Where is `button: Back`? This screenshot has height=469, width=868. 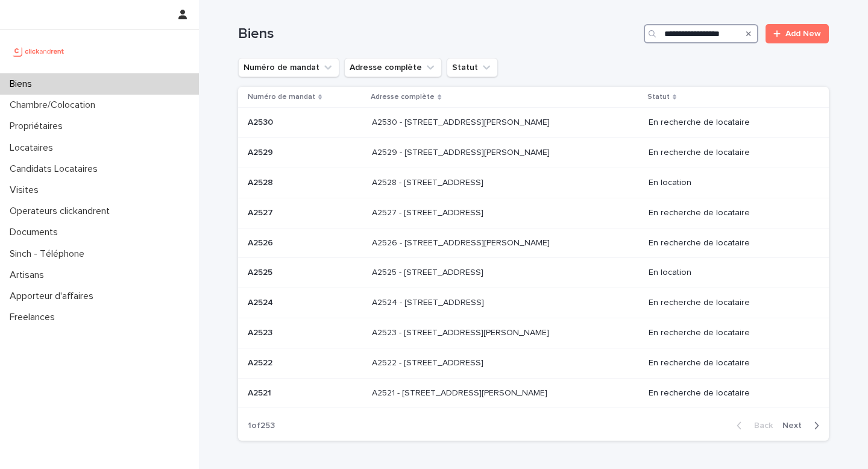 button: Back is located at coordinates (753, 425).